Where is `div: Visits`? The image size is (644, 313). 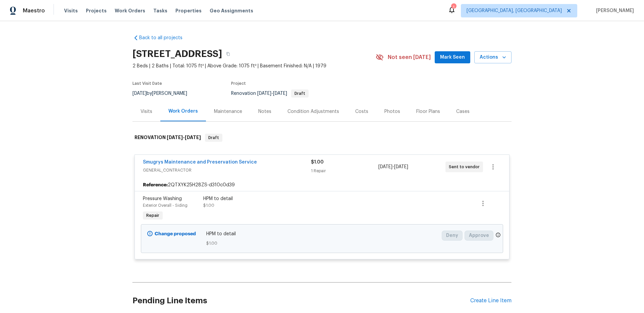 div: Visits is located at coordinates (146, 111).